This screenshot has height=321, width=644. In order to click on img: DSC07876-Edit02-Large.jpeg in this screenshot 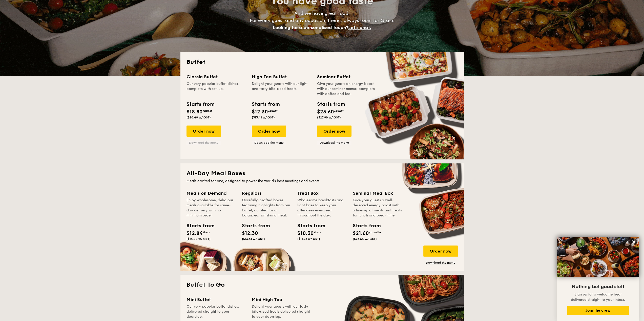, I will do `click(598, 257)`.